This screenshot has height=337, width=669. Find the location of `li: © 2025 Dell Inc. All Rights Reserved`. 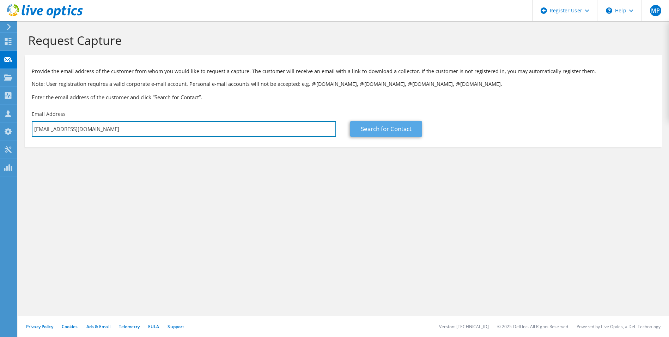

li: © 2025 Dell Inc. All Rights Reserved is located at coordinates (533, 326).